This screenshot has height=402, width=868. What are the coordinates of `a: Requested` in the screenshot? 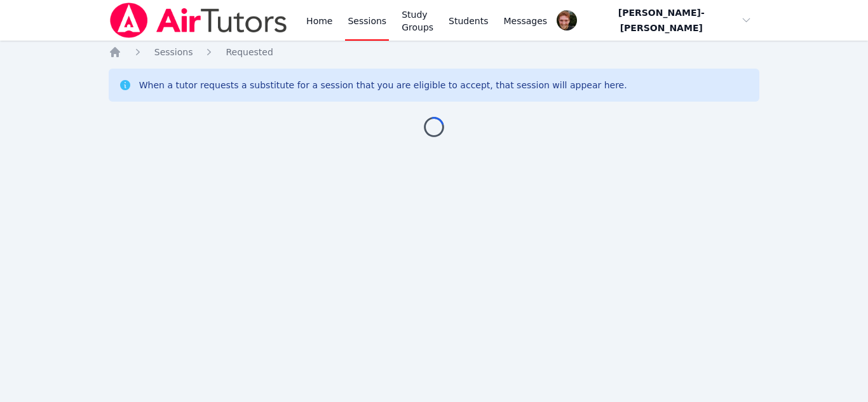 It's located at (249, 52).